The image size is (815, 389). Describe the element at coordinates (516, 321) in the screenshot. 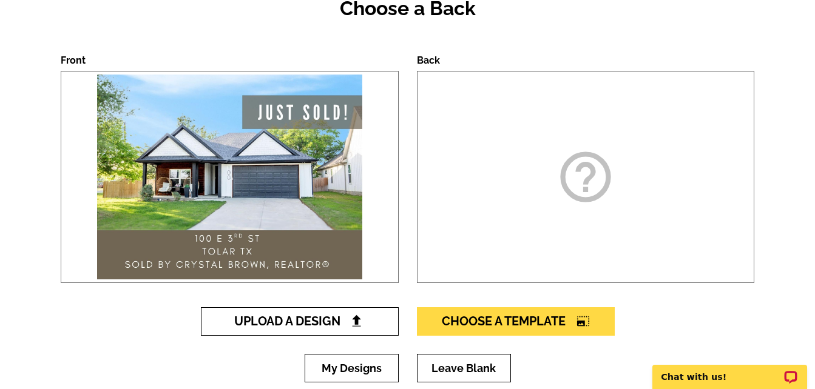

I see `span: Choose A Template` at that location.